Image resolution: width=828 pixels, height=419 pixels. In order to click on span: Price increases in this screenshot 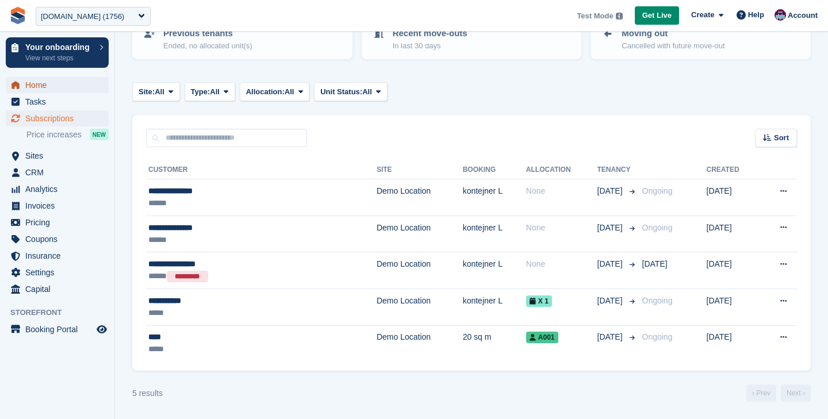, I will do `click(54, 135)`.